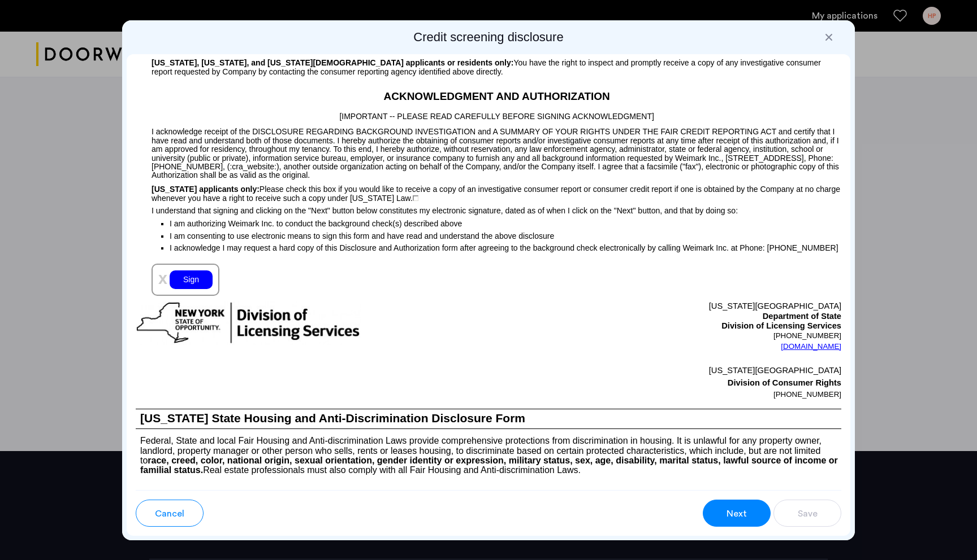 The height and width of the screenshot is (560, 977). What do you see at coordinates (488, 453) in the screenshot?
I see `p: Federal, State and local Fair Housing and Anti-discrimination Laws provide comprehensive protecti...` at bounding box center [488, 453].